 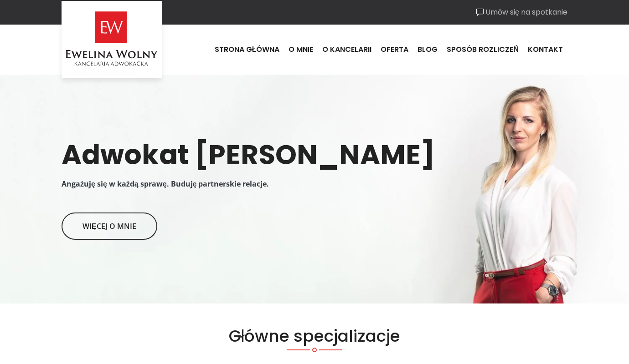 I want to click on a: O mnie, so click(x=301, y=50).